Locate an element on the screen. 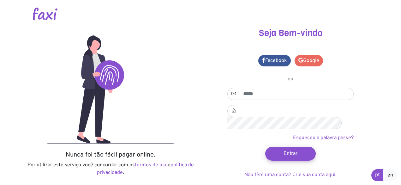 This screenshot has height=185, width=401. p: Por utilizar este serviço você concordar com os e . is located at coordinates (110, 168).